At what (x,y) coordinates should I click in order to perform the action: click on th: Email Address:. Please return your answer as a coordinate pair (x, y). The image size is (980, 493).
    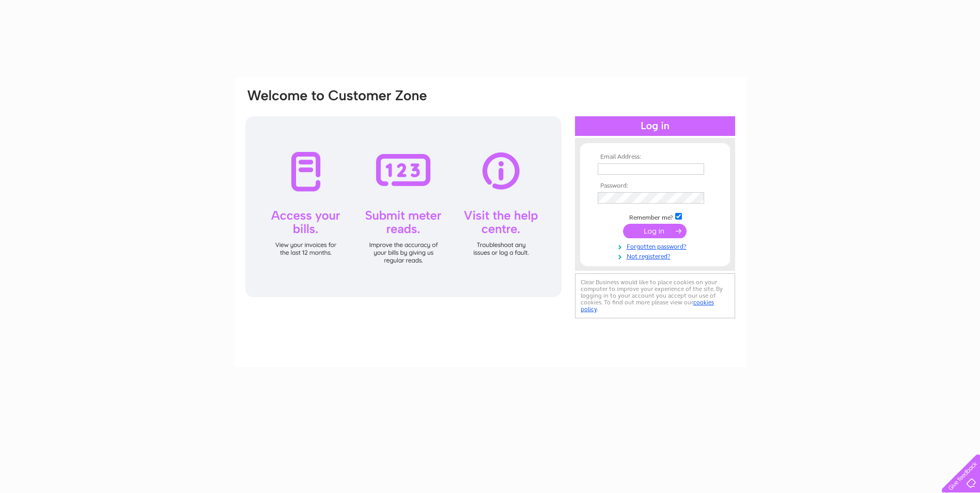
    Looking at the image, I should click on (655, 157).